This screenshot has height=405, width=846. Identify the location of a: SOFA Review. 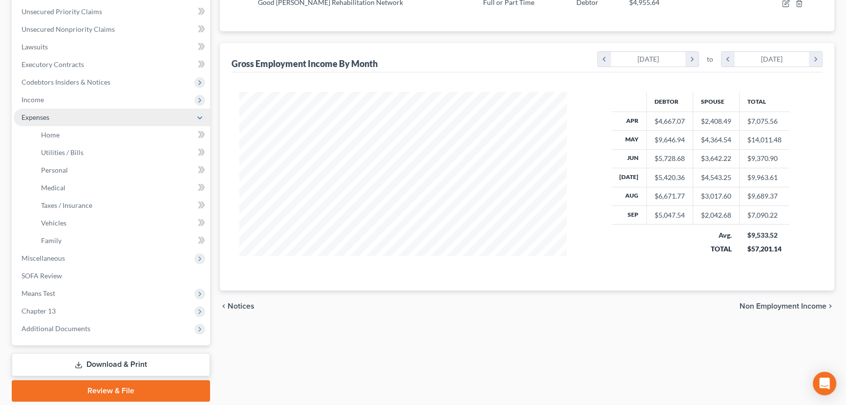
(112, 276).